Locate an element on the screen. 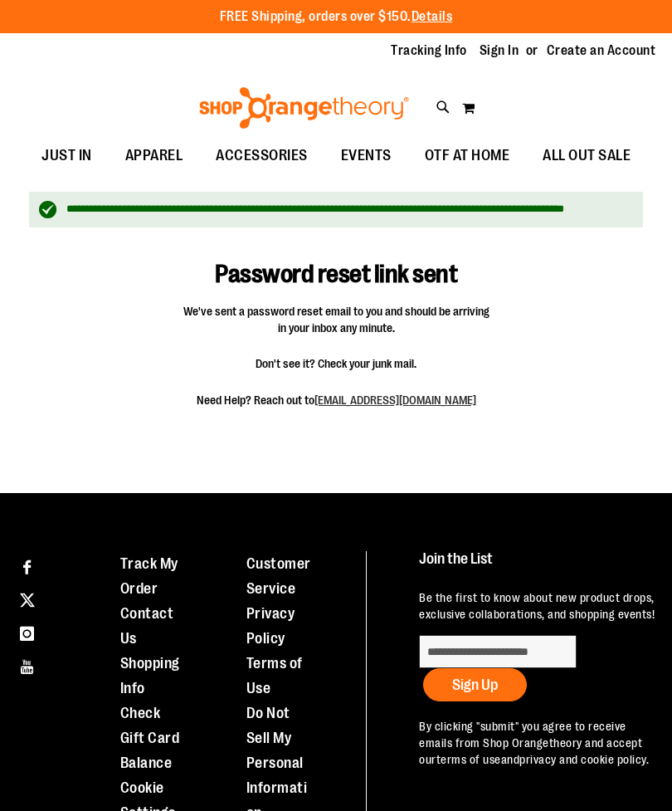 This screenshot has width=672, height=811. a: Visit our Facebook page is located at coordinates (26, 565).